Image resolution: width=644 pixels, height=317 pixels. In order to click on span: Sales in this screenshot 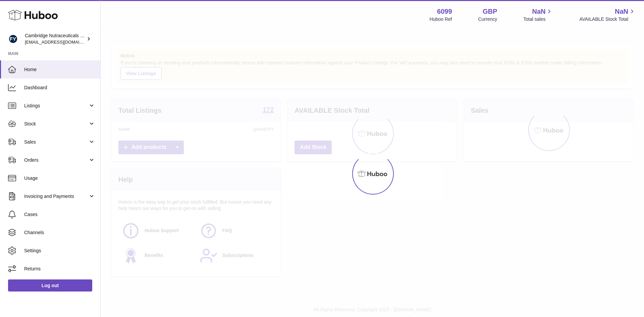, I will do `click(56, 142)`.